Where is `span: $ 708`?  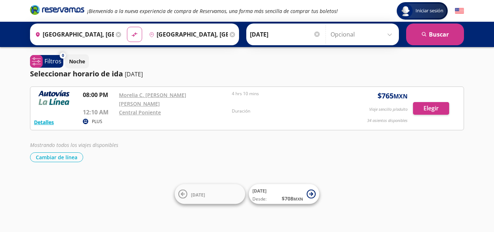 span: $ 708 is located at coordinates (292, 198).